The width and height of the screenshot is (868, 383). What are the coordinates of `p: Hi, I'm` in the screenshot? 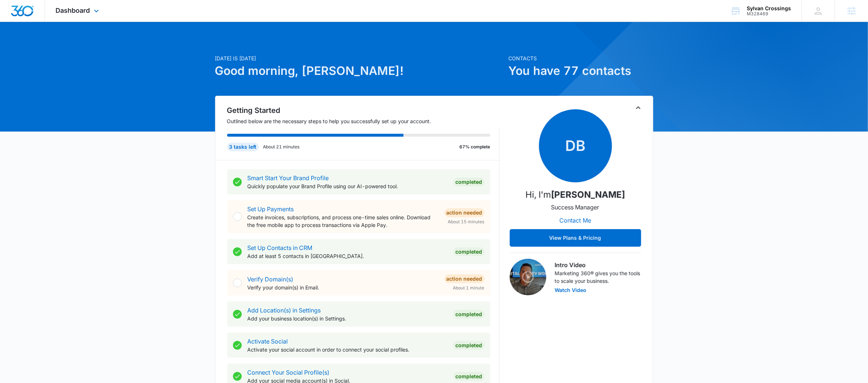 It's located at (575, 195).